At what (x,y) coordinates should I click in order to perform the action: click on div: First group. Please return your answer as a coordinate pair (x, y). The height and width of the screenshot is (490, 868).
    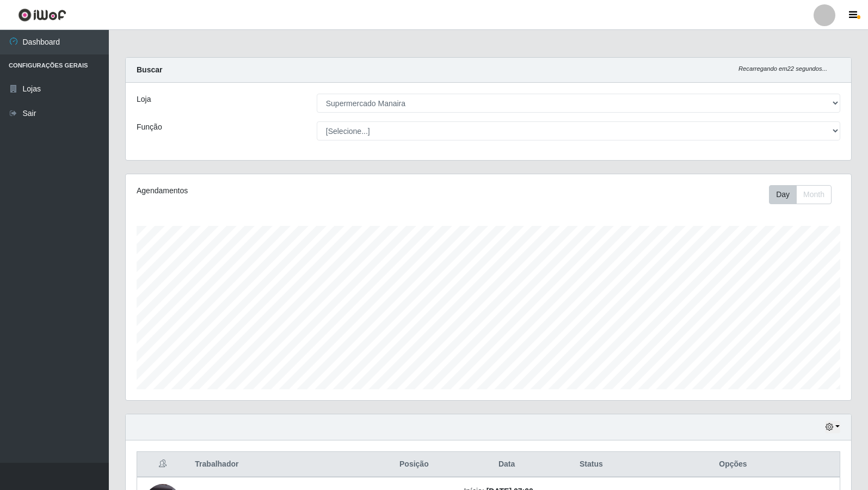
    Looking at the image, I should click on (800, 194).